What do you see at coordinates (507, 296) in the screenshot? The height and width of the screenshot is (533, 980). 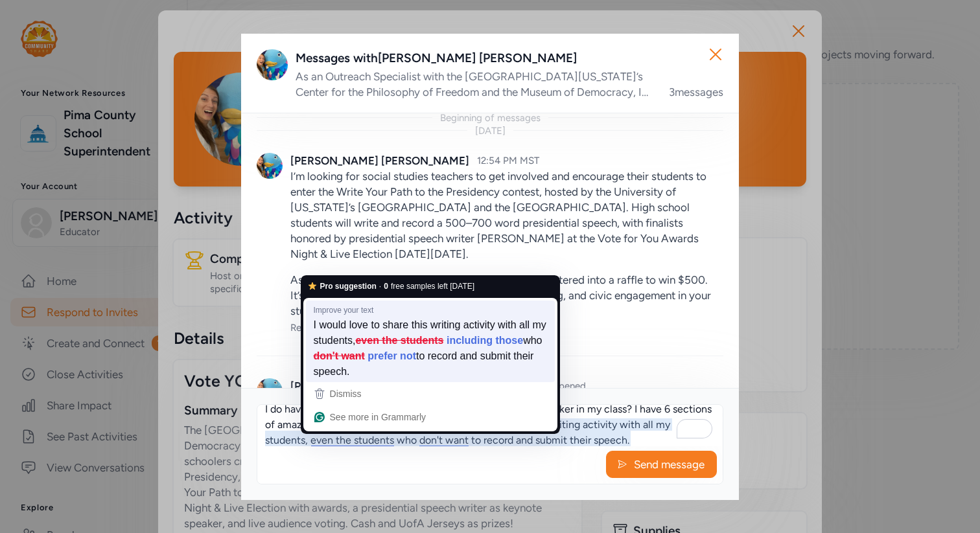 I see `p: As a thank-you, teachers who support entries will be entered into a raffle to win $500. It’s a gr...` at bounding box center [507, 296].